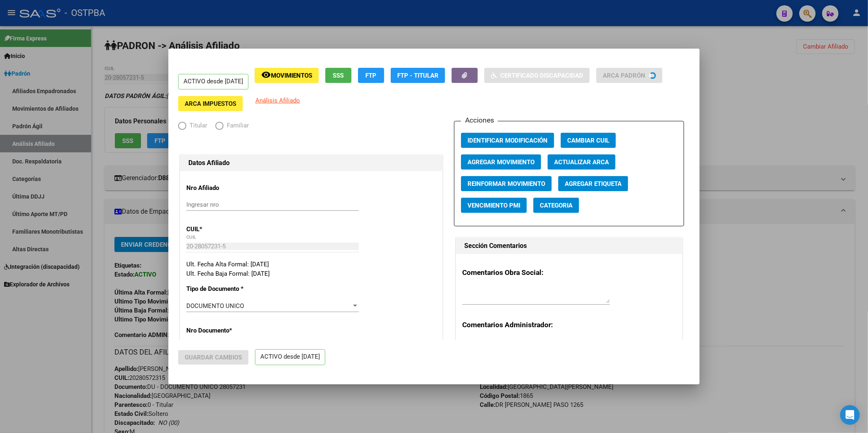 The image size is (868, 433). What do you see at coordinates (569, 273) in the screenshot?
I see `h3: Comentarios Obra Social:` at bounding box center [569, 273].